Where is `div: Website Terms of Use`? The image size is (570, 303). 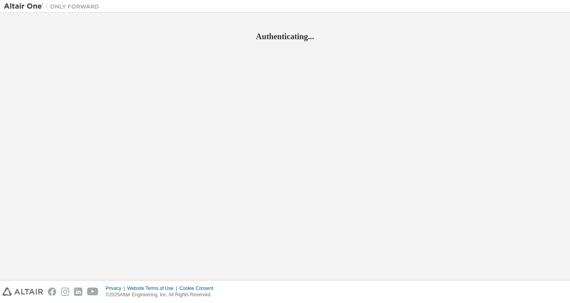 div: Website Terms of Use is located at coordinates (153, 288).